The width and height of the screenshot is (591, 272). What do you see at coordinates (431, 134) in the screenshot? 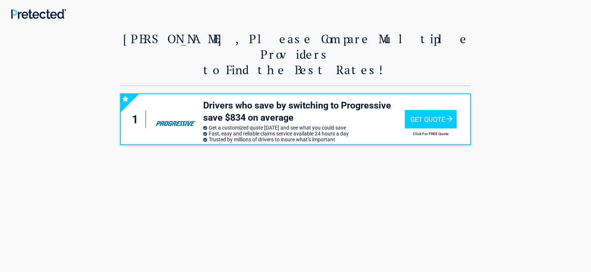
I see `h2: Click For FREE Quote` at bounding box center [431, 134].